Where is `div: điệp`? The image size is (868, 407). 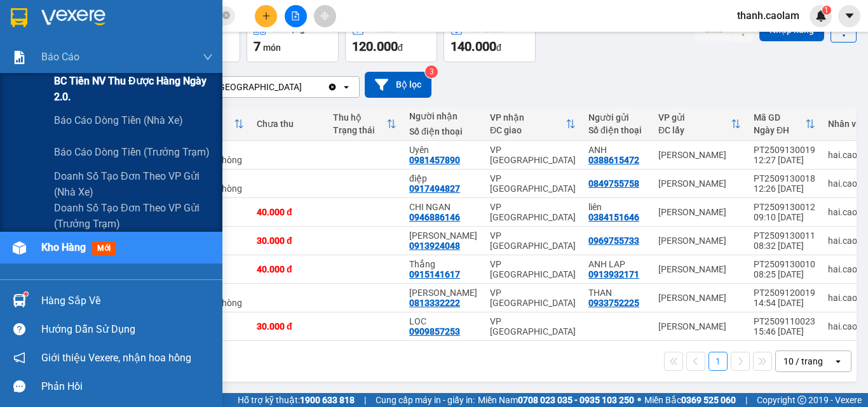 div: điệp is located at coordinates (443, 178).